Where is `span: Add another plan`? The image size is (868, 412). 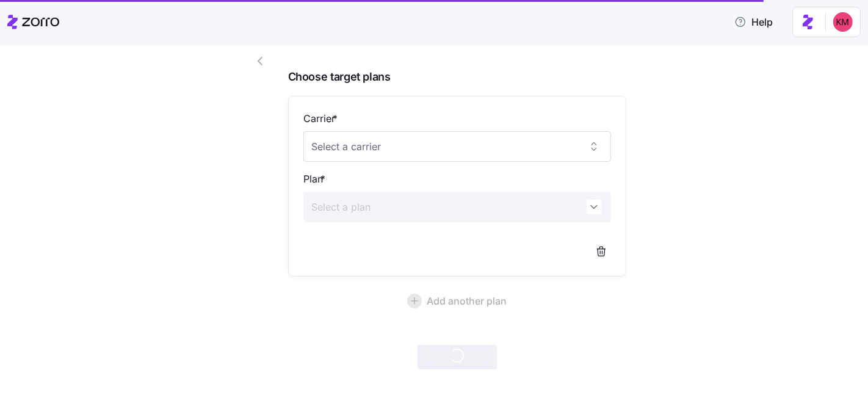 span: Add another plan is located at coordinates (466, 301).